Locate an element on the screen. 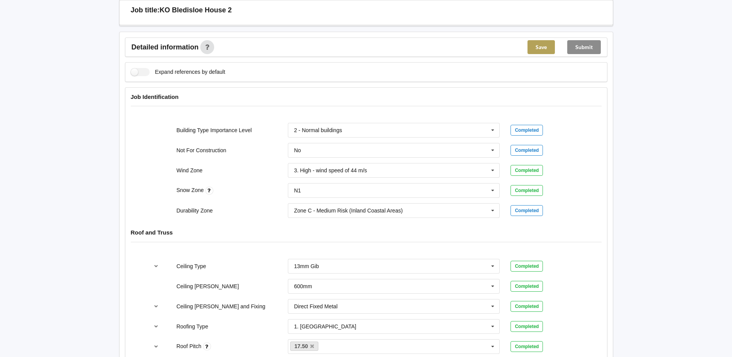 This screenshot has height=357, width=732. div: N1 is located at coordinates (297, 190).